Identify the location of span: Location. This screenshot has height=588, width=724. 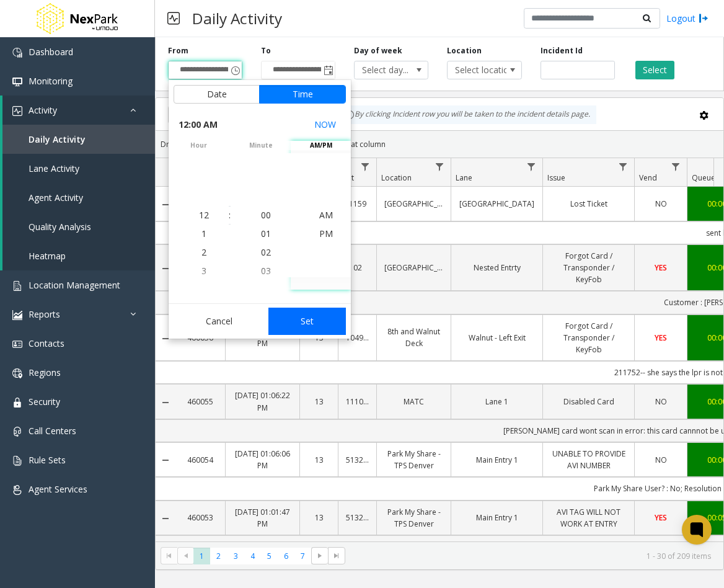
(396, 178).